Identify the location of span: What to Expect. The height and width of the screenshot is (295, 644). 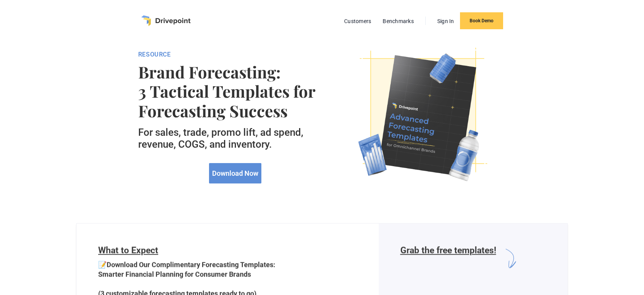
(128, 250).